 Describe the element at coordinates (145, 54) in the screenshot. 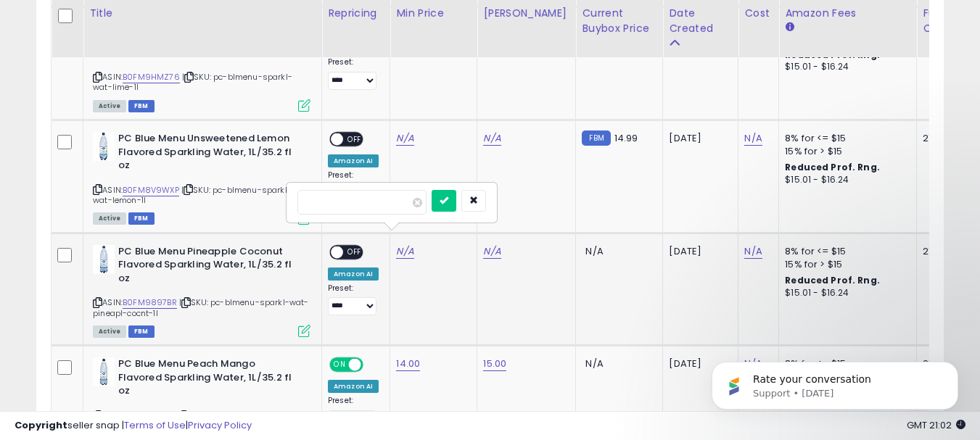

I see `div: message notification from Support, 3d ago. Rate your conversation` at that location.